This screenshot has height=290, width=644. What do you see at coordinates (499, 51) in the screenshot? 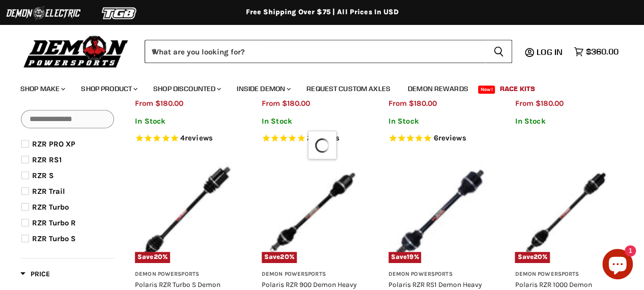
I see `button: Search` at bounding box center [499, 51].